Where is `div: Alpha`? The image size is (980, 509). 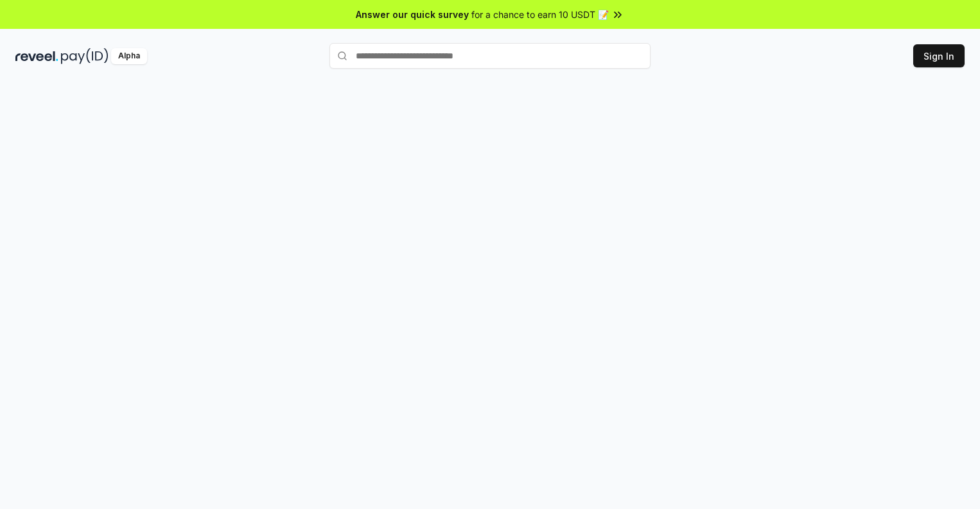
div: Alpha is located at coordinates (129, 56).